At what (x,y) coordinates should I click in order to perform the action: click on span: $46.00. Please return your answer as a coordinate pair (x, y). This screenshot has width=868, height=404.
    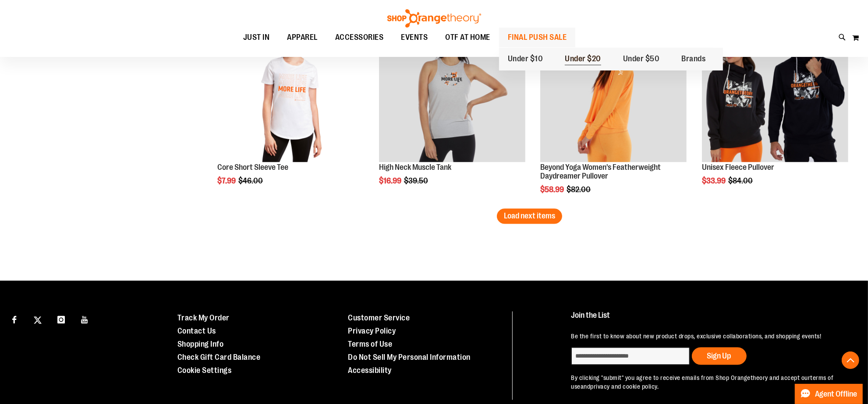
    Looking at the image, I should click on (251, 181).